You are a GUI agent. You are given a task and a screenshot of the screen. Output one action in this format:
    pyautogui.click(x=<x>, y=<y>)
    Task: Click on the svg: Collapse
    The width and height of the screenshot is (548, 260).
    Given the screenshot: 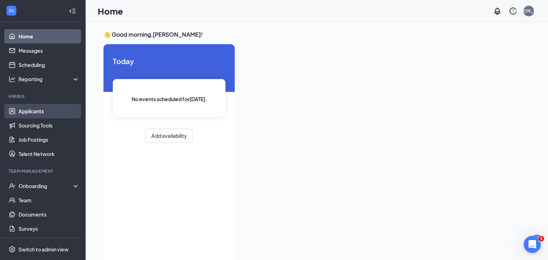 What is the action you would take?
    pyautogui.click(x=72, y=11)
    